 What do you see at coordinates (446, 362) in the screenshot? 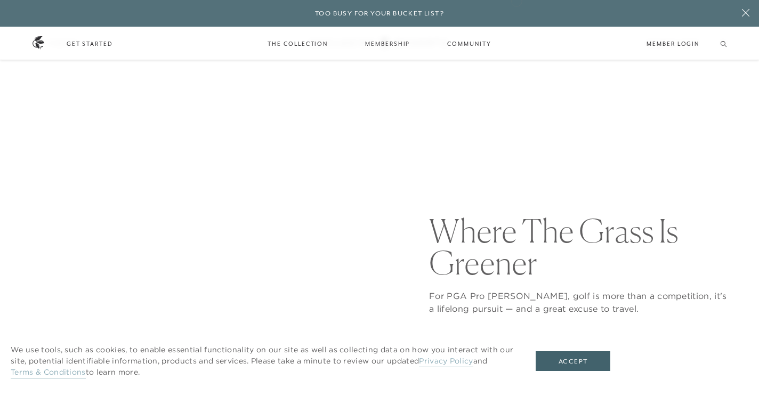
I see `a: Privacy Policy` at bounding box center [446, 362].